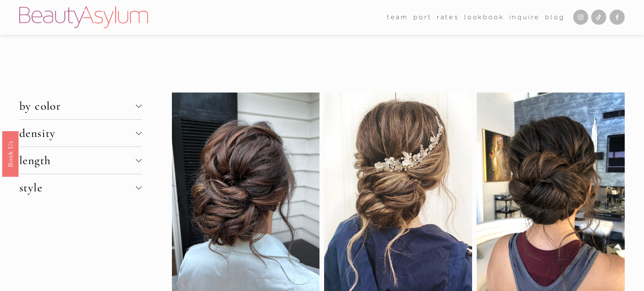 The width and height of the screenshot is (644, 291). Describe the element at coordinates (81, 133) in the screenshot. I see `button: density` at that location.